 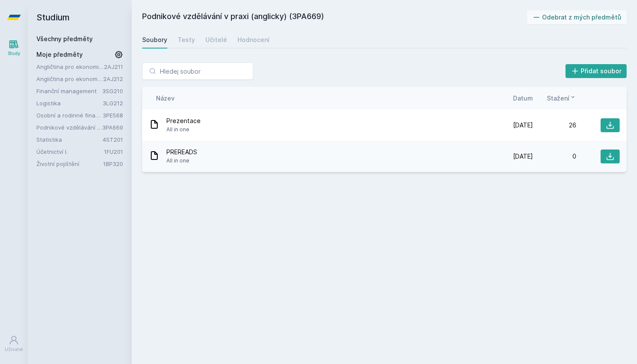 What do you see at coordinates (59, 55) in the screenshot?
I see `span: Moje předměty` at bounding box center [59, 55].